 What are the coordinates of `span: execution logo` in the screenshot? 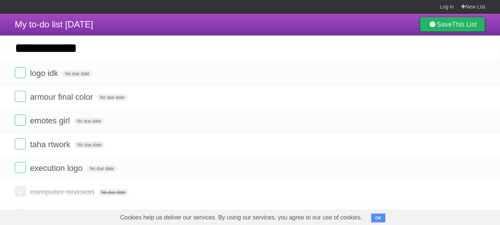 It's located at (57, 168).